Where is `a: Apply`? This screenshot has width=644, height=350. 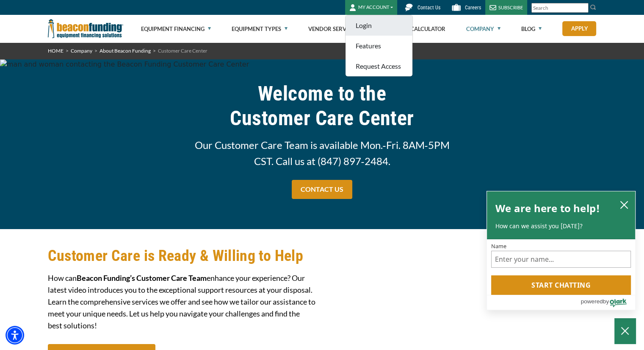
a: Apply is located at coordinates (580, 28).